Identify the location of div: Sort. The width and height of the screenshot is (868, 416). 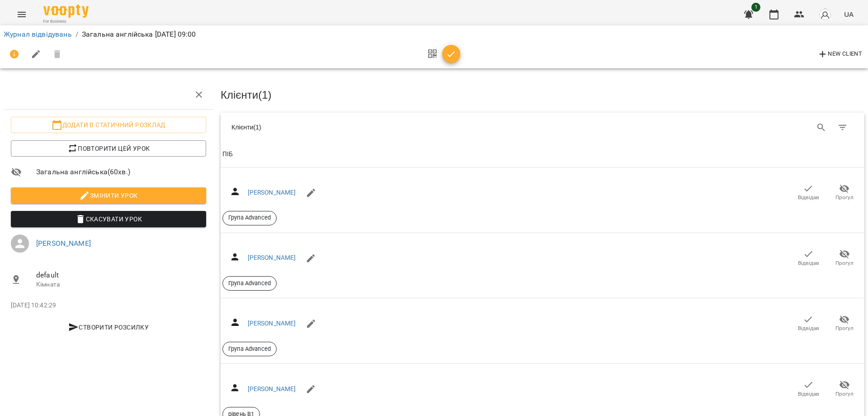
(227, 154).